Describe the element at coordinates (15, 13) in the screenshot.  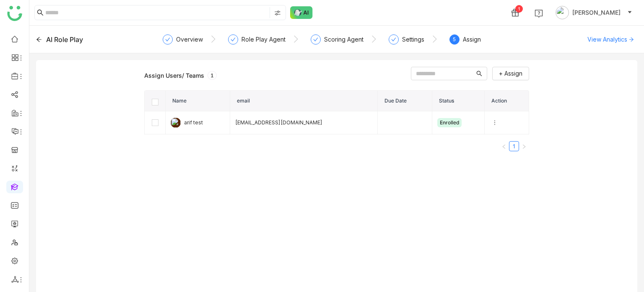
I see `img: logo` at that location.